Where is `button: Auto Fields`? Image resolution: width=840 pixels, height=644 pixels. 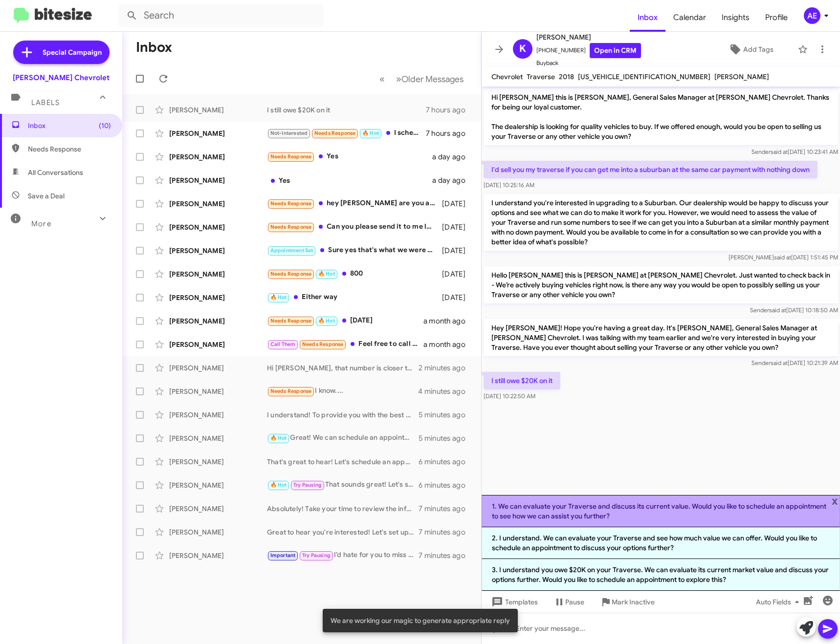
button: Auto Fields is located at coordinates (780, 602).